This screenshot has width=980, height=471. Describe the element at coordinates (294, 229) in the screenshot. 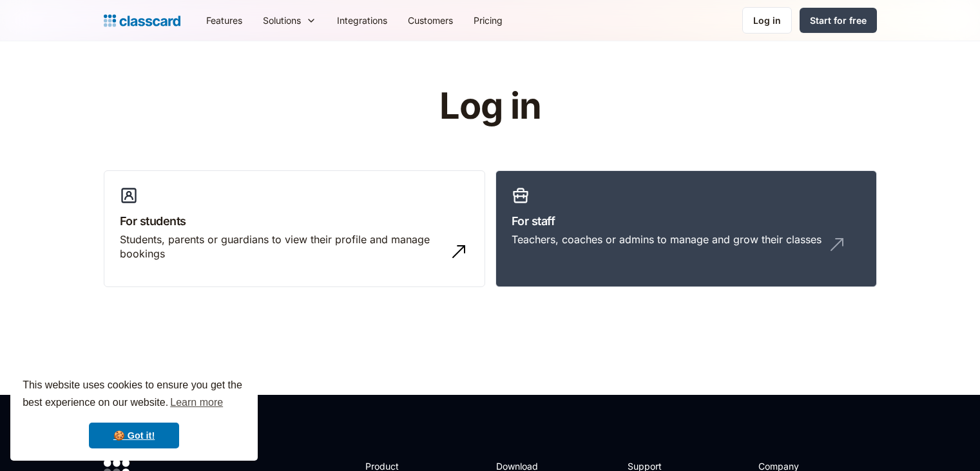

I see `a: For studentsStudents, parents or guardians to view their profile and manage bookings` at that location.